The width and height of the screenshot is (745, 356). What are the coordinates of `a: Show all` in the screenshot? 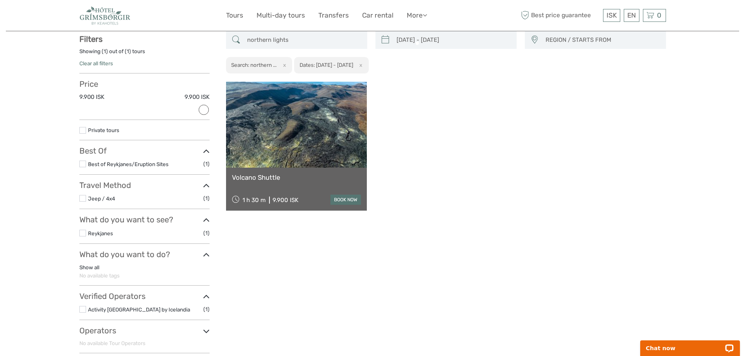 It's located at (89, 267).